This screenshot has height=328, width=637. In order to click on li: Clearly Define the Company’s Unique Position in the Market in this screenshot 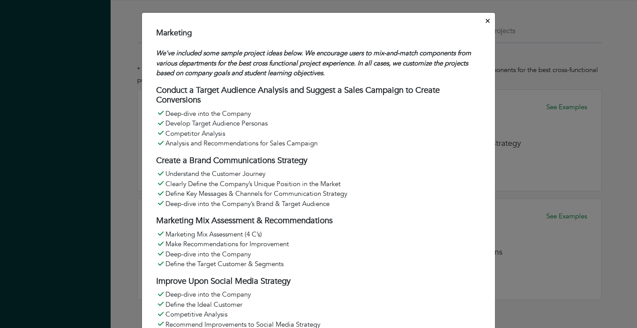, I will do `click(319, 184)`.